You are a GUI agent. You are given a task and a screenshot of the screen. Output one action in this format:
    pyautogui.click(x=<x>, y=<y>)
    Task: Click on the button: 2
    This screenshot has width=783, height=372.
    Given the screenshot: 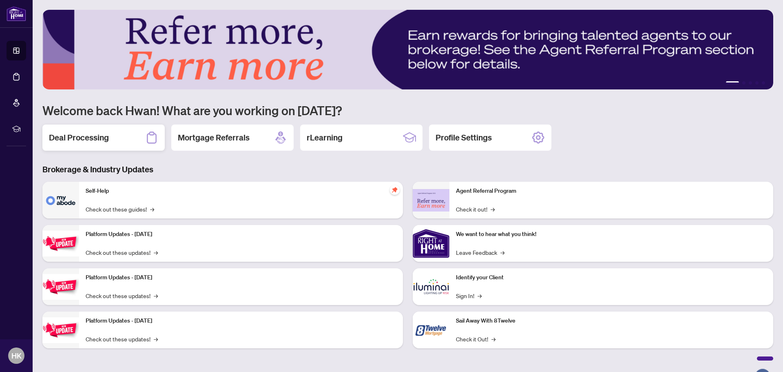 What is the action you would take?
    pyautogui.click(x=744, y=83)
    